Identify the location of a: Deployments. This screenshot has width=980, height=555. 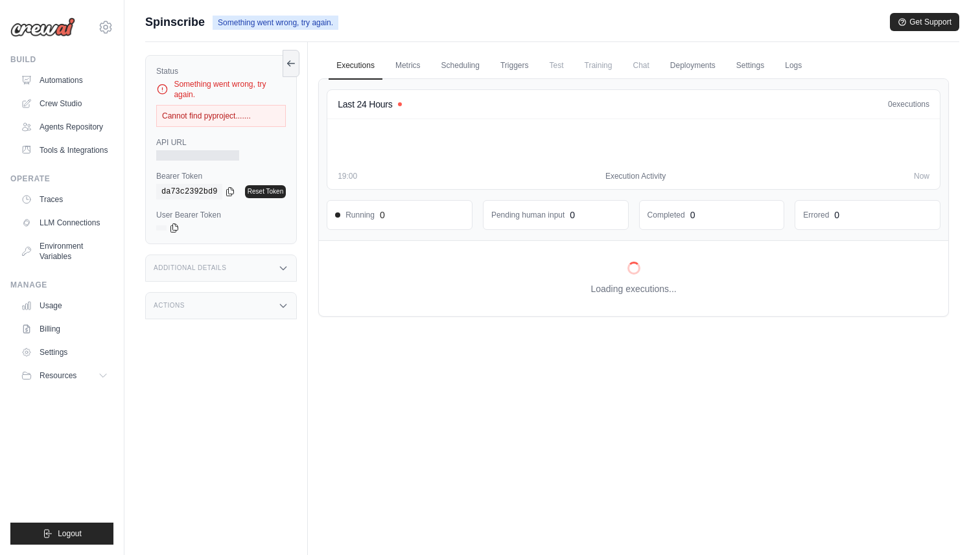
(693, 66).